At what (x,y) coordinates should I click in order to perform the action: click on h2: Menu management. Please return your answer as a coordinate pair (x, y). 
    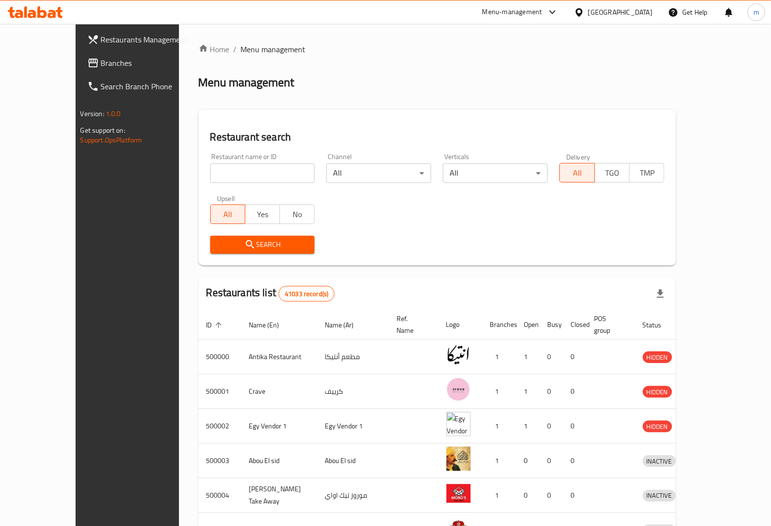
    Looking at the image, I should click on (246, 82).